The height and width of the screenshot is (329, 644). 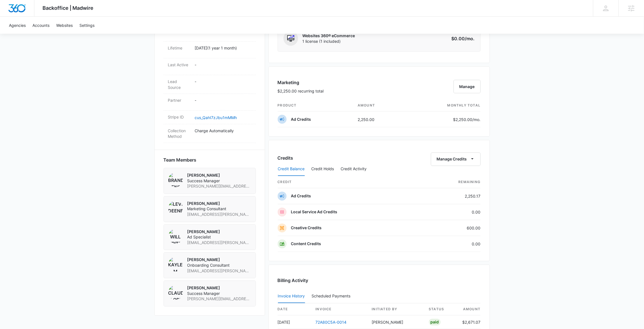 What do you see at coordinates (210, 134) in the screenshot?
I see `div: Collection MethodCharge Automatically` at bounding box center [210, 134].